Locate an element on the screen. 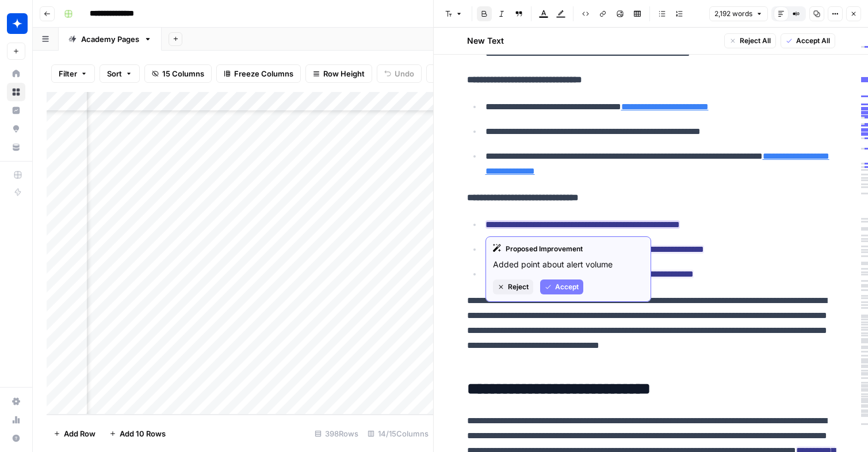 The width and height of the screenshot is (868, 452). span: Undo is located at coordinates (404, 74).